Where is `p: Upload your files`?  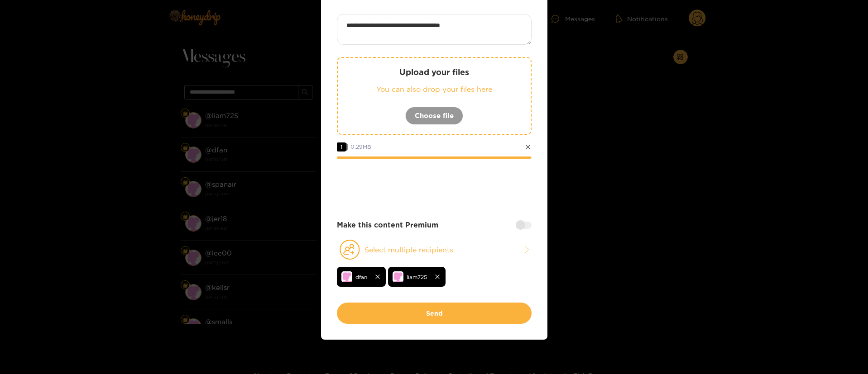 p: Upload your files is located at coordinates (435, 72).